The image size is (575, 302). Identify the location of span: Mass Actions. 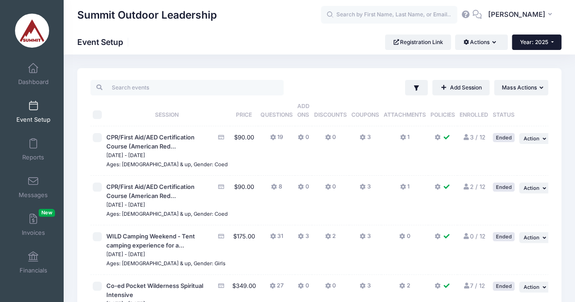
(519, 87).